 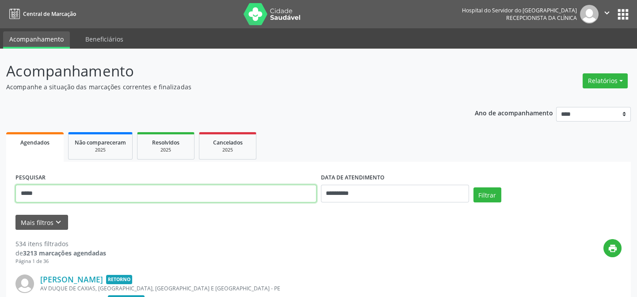 I want to click on a: Acompanhamento, so click(x=36, y=40).